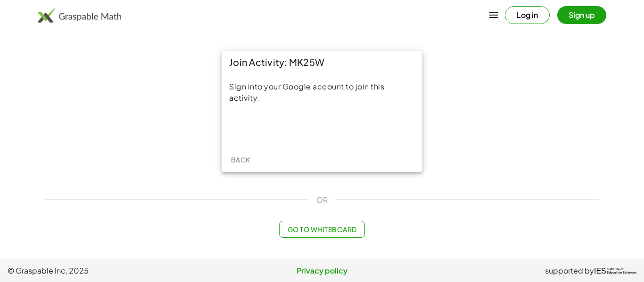 This screenshot has width=644, height=282. Describe the element at coordinates (112, 271) in the screenshot. I see `span: © Graspable Inc, 2025` at that location.